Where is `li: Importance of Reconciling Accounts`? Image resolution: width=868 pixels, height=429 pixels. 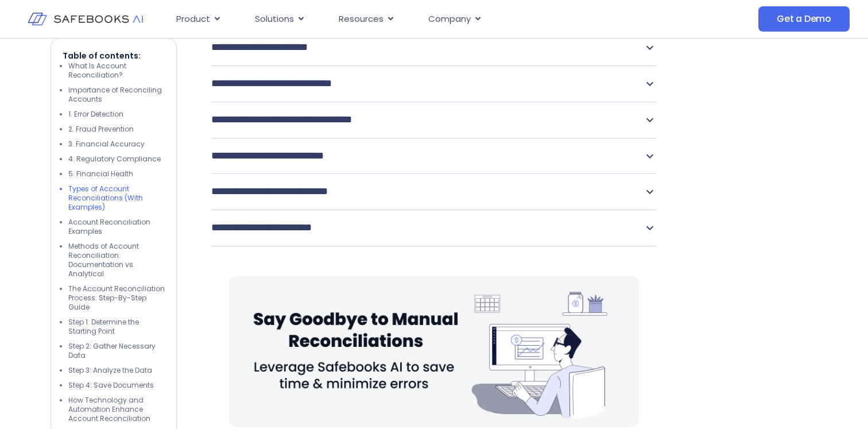 li: Importance of Reconciling Accounts is located at coordinates (117, 95).